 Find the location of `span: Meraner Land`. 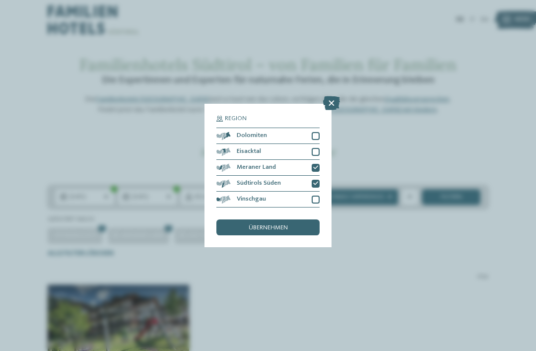

span: Meraner Land is located at coordinates (256, 167).